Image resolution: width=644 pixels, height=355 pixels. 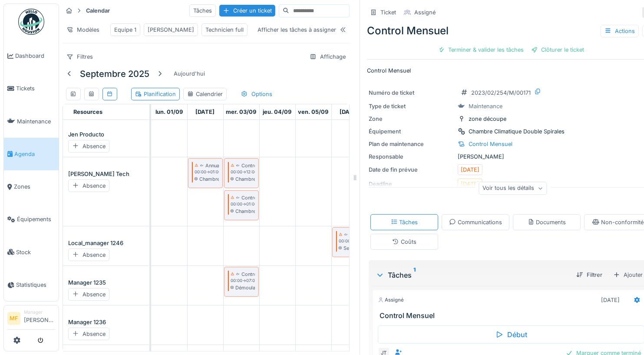 What do you see at coordinates (234, 165) in the screenshot?
I see `div: Annual control preventive` at bounding box center [234, 165].